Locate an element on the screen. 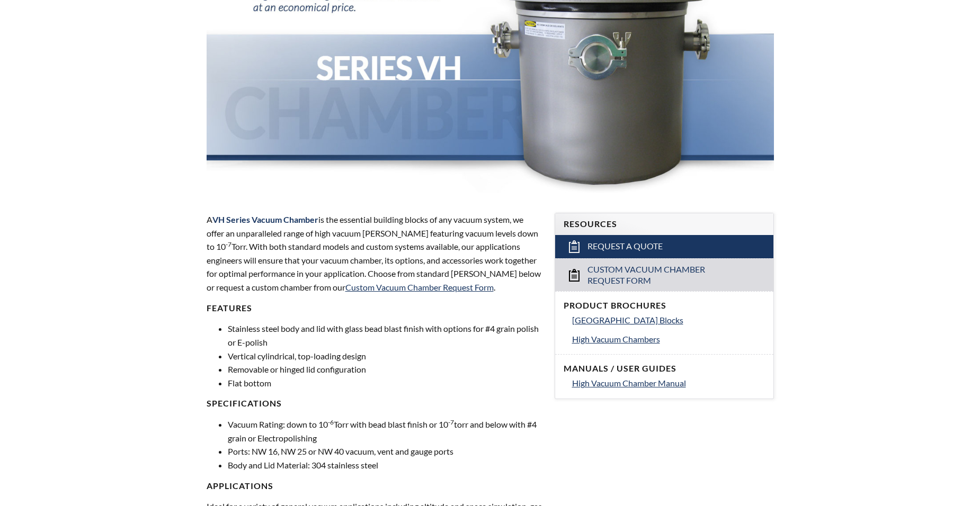  h4: Resources is located at coordinates (664, 224).